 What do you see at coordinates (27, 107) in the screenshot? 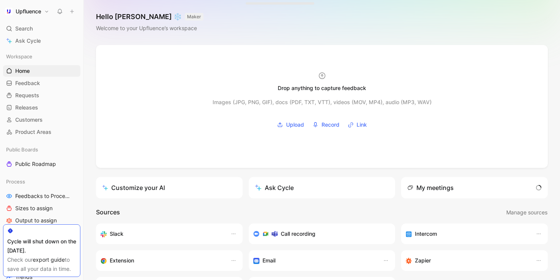
I see `span: Releases` at bounding box center [27, 107].